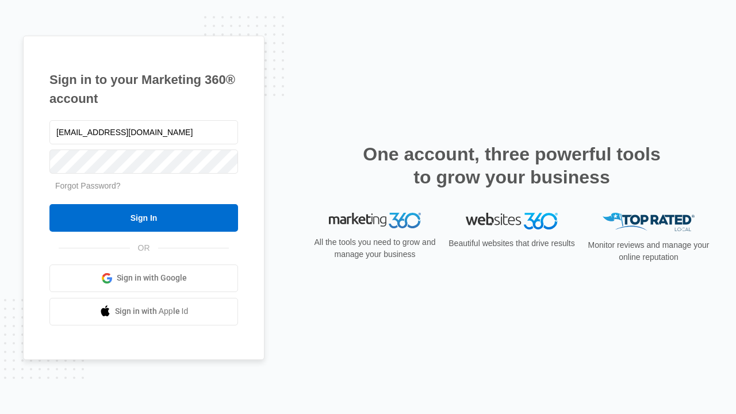 The width and height of the screenshot is (736, 414). I want to click on a: Forgot Password?, so click(88, 186).